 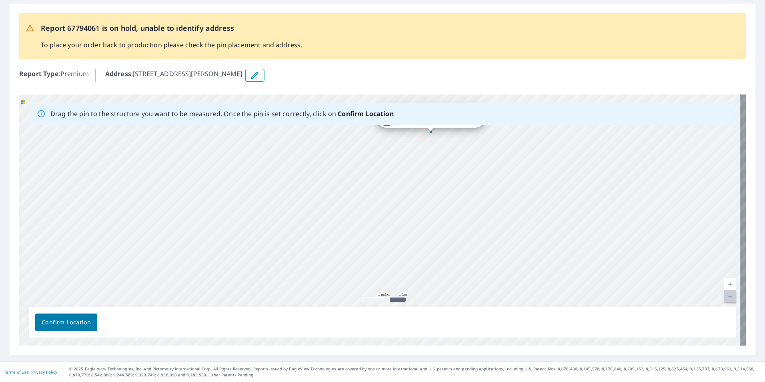 I want to click on span: Confirm Location, so click(x=66, y=322).